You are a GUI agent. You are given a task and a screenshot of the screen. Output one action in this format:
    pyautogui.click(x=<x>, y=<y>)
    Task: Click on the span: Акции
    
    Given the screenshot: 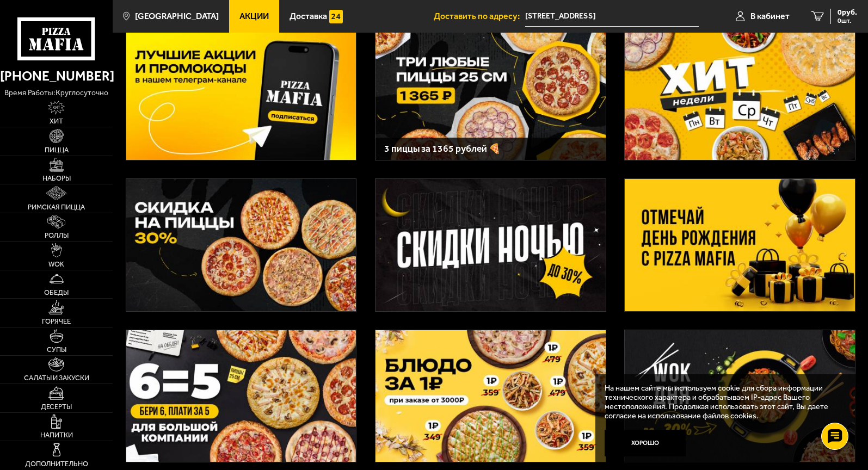 What is the action you would take?
    pyautogui.click(x=254, y=16)
    